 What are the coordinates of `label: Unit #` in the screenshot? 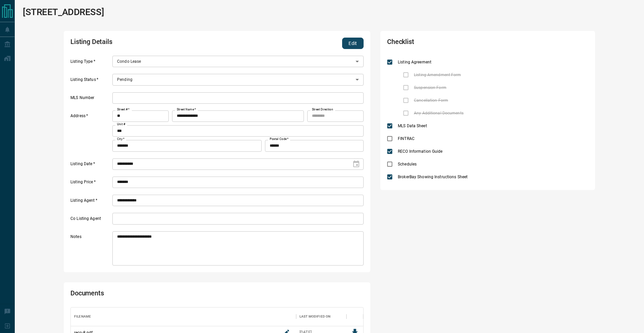 It's located at (121, 124).